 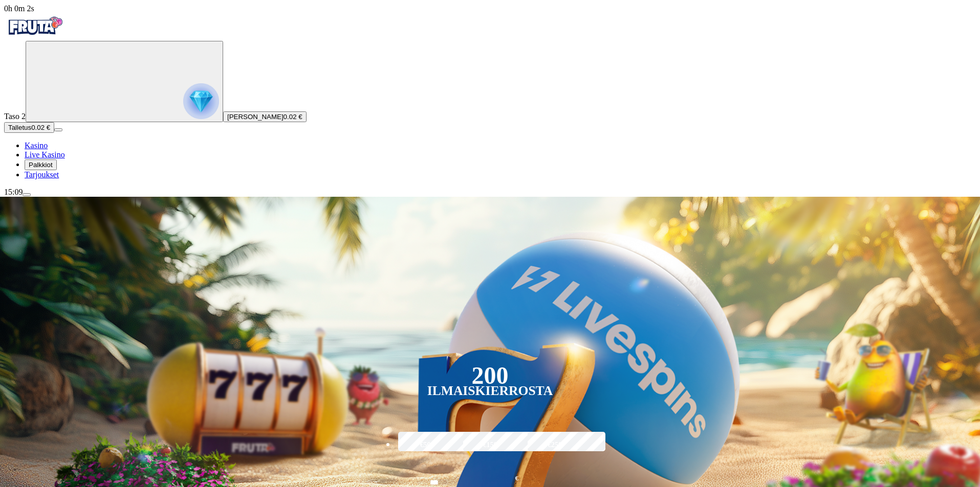 I want to click on div: Ilmaiskierrosta, so click(x=490, y=391).